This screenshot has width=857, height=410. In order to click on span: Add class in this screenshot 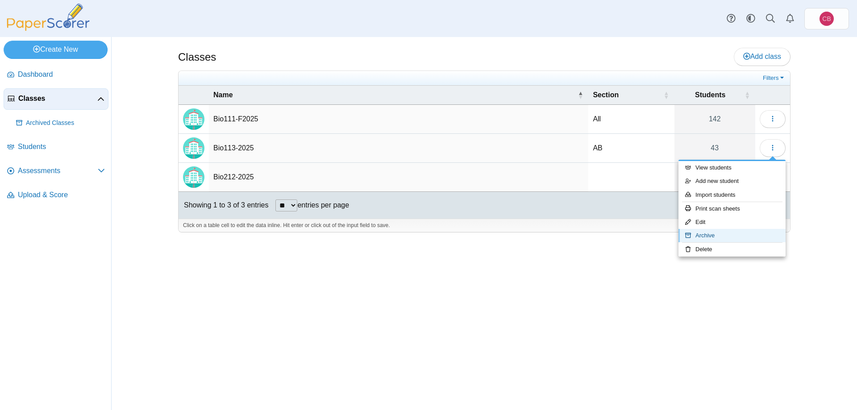, I will do `click(762, 56)`.